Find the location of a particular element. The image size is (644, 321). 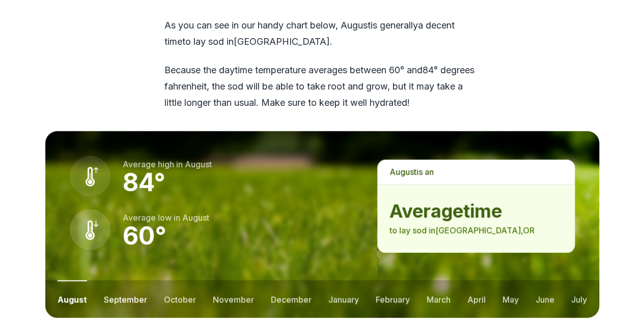

div: As you can see in our handy chart below, is generally a decent time to lay sod in [GEOGRAPHIC_DAT... is located at coordinates (322, 64).